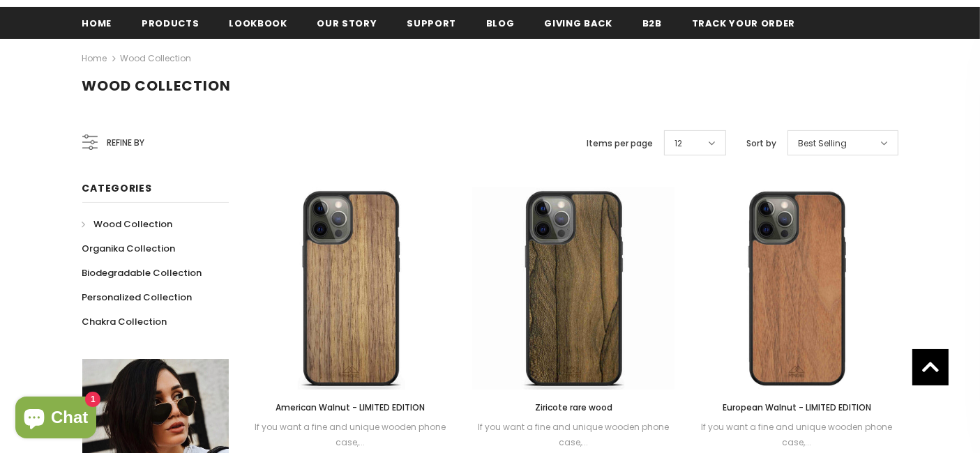 This screenshot has height=453, width=980. What do you see at coordinates (127, 143) in the screenshot?
I see `span: Refine by` at bounding box center [127, 143].